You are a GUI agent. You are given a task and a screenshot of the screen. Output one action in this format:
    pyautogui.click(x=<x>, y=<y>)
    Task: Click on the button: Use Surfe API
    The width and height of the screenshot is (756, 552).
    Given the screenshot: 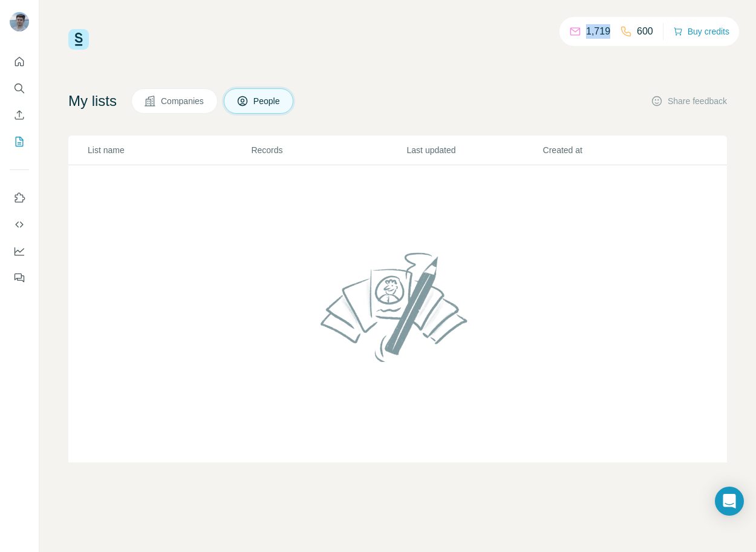 What is the action you would take?
    pyautogui.click(x=19, y=225)
    